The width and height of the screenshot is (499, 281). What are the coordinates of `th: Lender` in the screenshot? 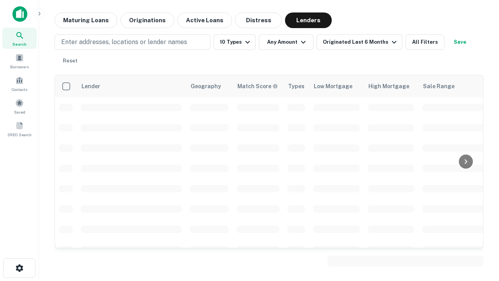 It's located at (131, 86).